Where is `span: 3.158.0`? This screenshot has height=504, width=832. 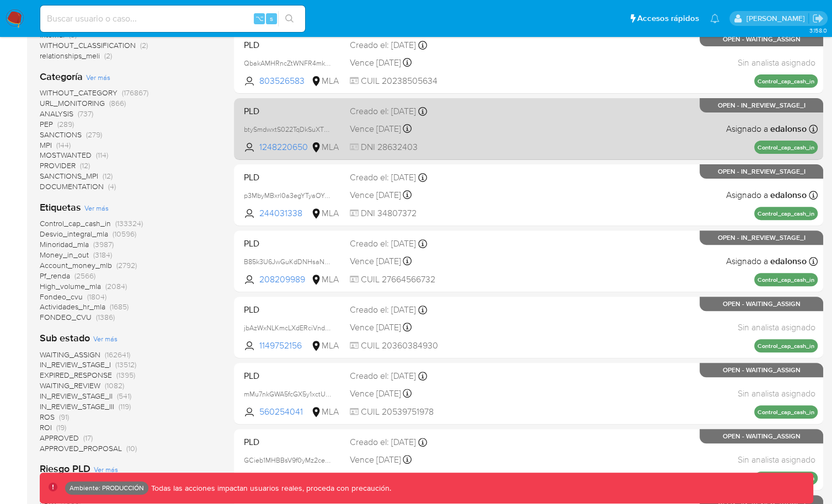 span: 3.158.0 is located at coordinates (818, 30).